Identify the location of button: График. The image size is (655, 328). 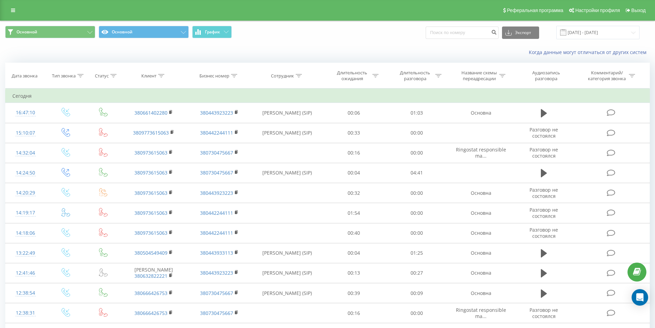
(212, 32).